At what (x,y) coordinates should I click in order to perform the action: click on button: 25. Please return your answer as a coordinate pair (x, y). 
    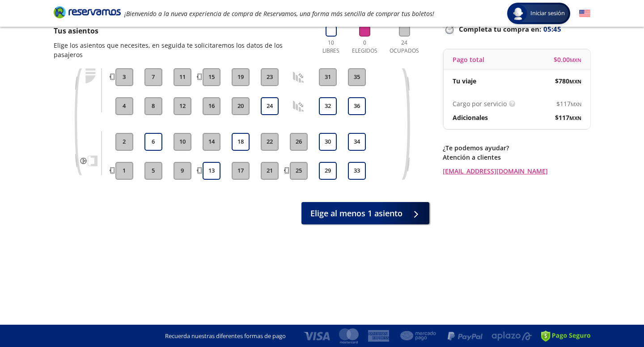
    Looking at the image, I should click on (298, 171).